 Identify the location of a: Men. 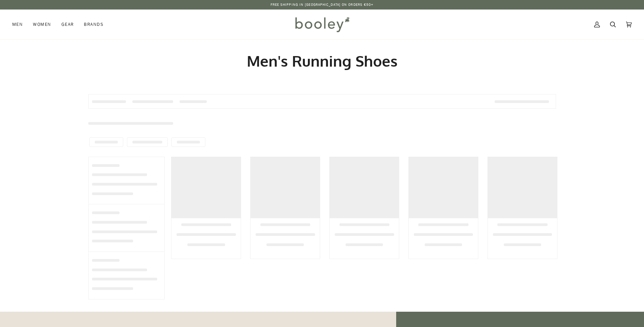
(20, 25).